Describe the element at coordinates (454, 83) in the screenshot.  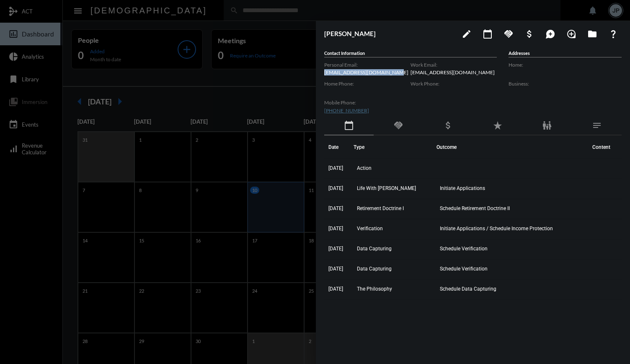
I see `label: Work Phone:` at that location.